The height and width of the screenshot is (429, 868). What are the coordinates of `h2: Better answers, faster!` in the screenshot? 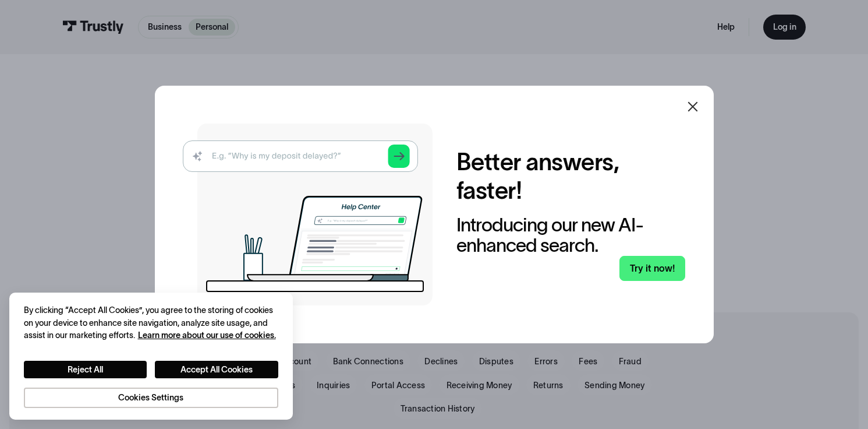 It's located at (571, 176).